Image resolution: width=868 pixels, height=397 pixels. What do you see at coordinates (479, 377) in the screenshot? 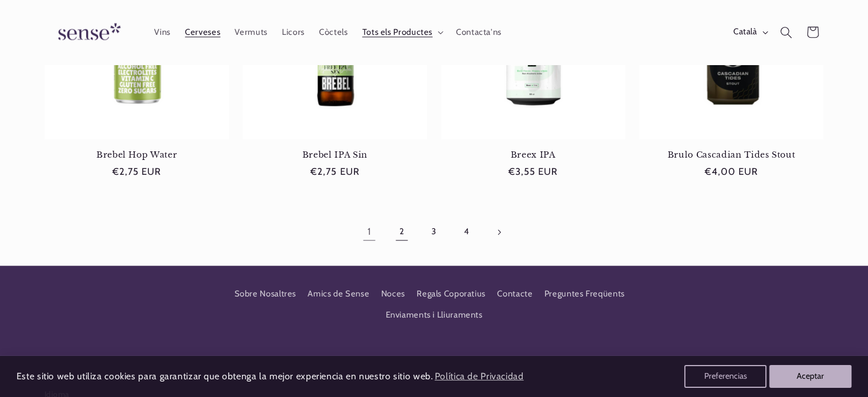
I see `a: Política de Privacidad (opens in a new tab)` at bounding box center [479, 377].